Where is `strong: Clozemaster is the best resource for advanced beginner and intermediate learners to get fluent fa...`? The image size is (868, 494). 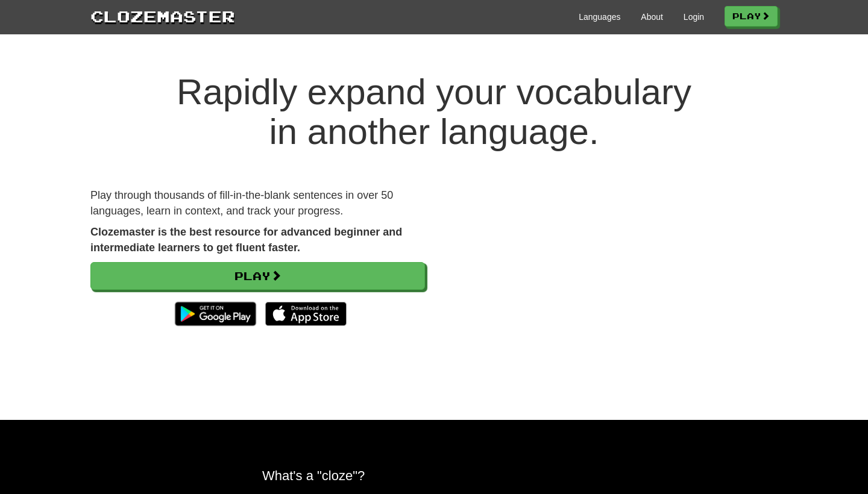
strong: Clozemaster is the best resource for advanced beginner and intermediate learners to get fluent fa... is located at coordinates (246, 240).